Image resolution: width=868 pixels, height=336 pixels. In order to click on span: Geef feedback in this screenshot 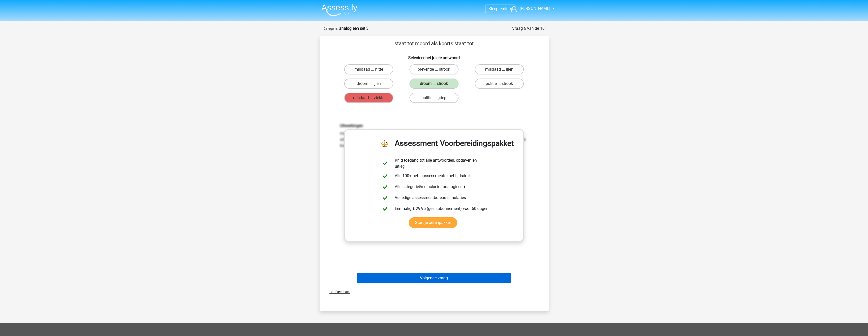, I will do `click(338, 292)`.